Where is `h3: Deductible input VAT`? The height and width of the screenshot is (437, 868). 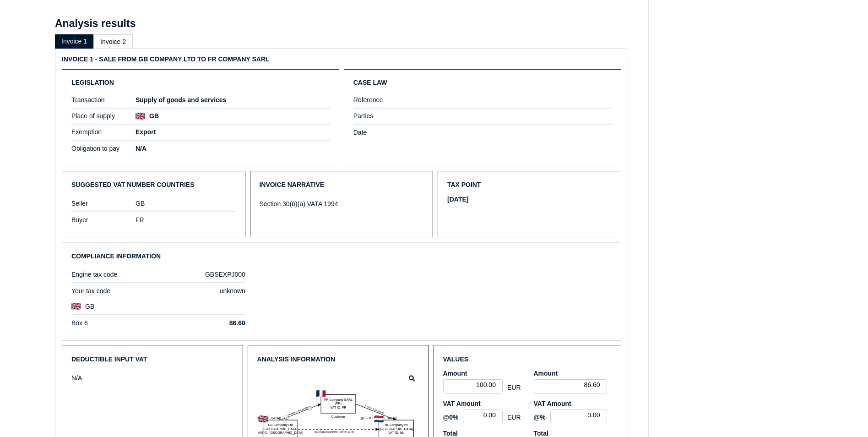
h3: Deductible input VAT is located at coordinates (153, 359).